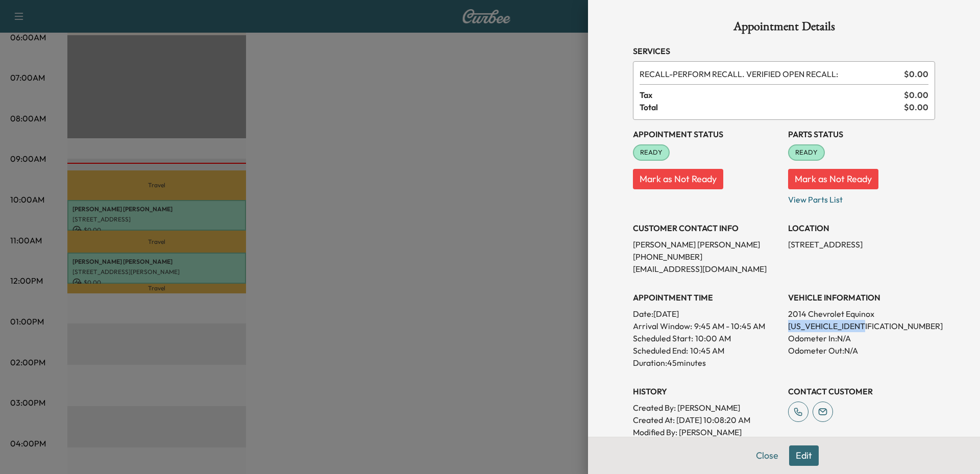 This screenshot has height=474, width=980. What do you see at coordinates (661, 350) in the screenshot?
I see `p: Scheduled End:` at bounding box center [661, 350].